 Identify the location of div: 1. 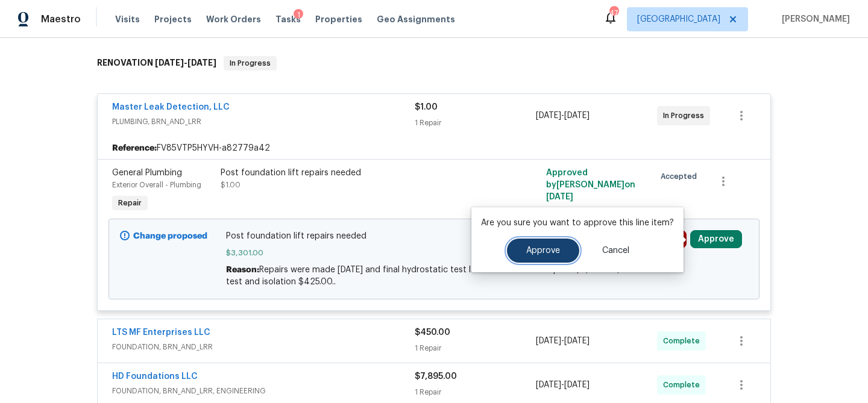
(299, 15).